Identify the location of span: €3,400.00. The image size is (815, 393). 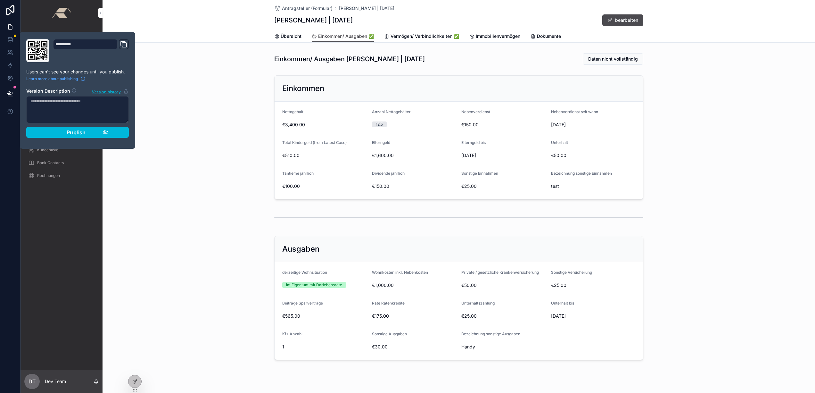
(325, 125).